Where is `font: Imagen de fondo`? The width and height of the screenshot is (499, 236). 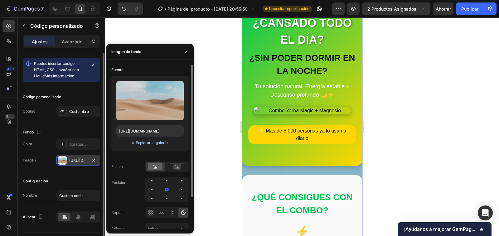 font: Imagen de fondo is located at coordinates (126, 51).